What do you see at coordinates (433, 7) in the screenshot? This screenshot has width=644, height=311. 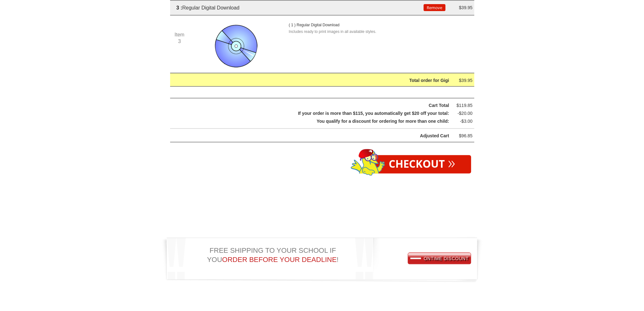 I see `div: Remove` at bounding box center [433, 7].